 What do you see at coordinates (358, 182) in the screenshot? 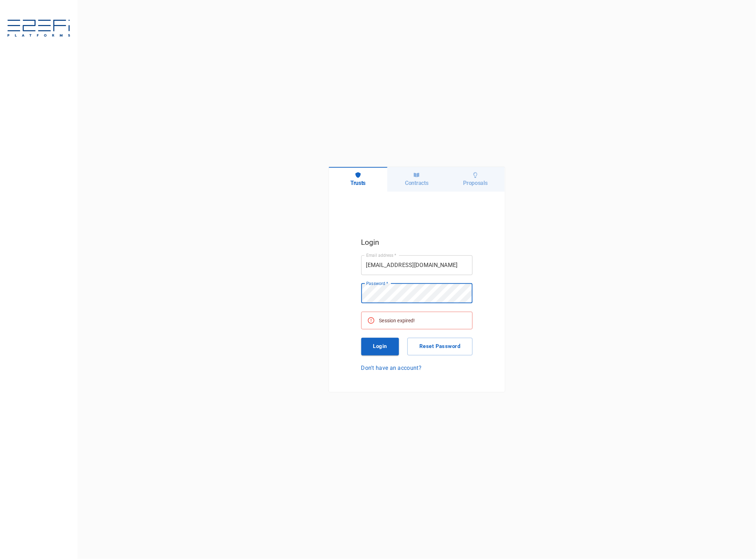
I see `h6: Trusts` at bounding box center [358, 182].